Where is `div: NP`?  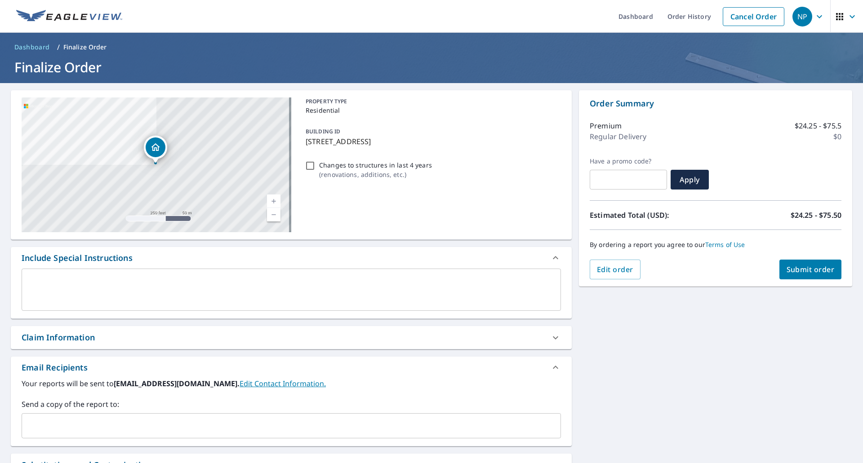 div: NP is located at coordinates (802, 17).